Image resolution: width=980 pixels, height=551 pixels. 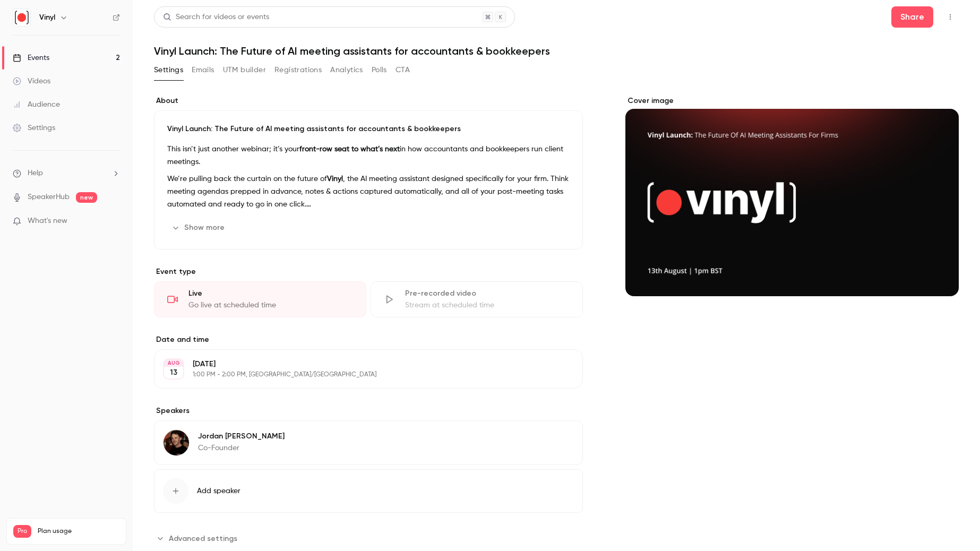 What do you see at coordinates (219, 492) in the screenshot?
I see `span: Add speaker` at bounding box center [219, 492].